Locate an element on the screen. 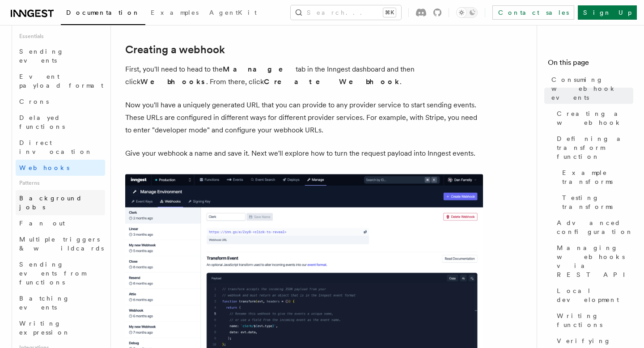 The image size is (644, 348). a: Writing expression is located at coordinates (61, 328).